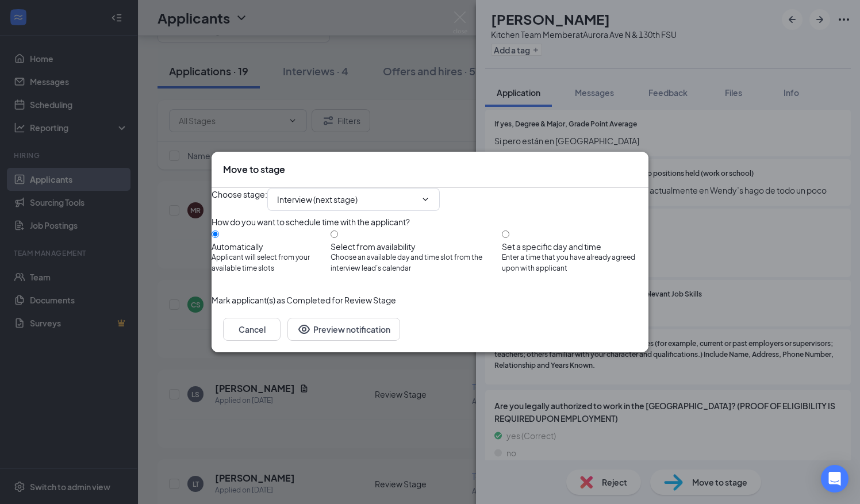 The width and height of the screenshot is (860, 504). I want to click on svg: ChevronDown, so click(426, 200).